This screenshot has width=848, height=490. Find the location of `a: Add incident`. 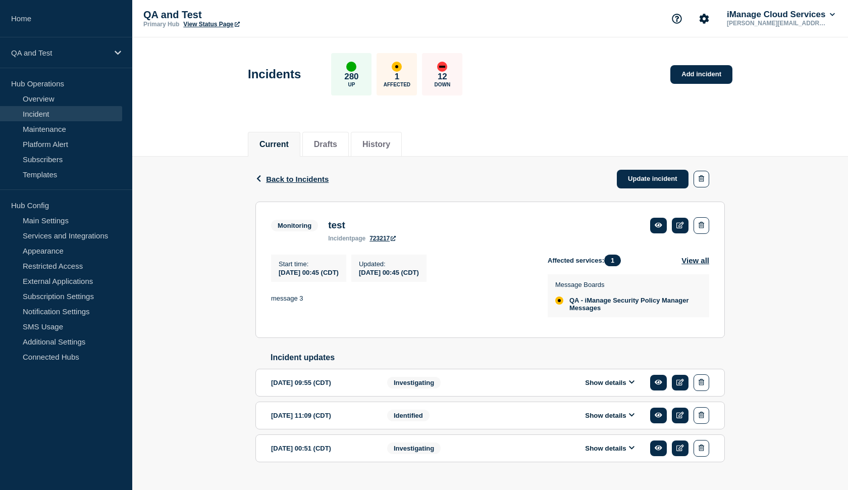

a: Add incident is located at coordinates (701, 74).